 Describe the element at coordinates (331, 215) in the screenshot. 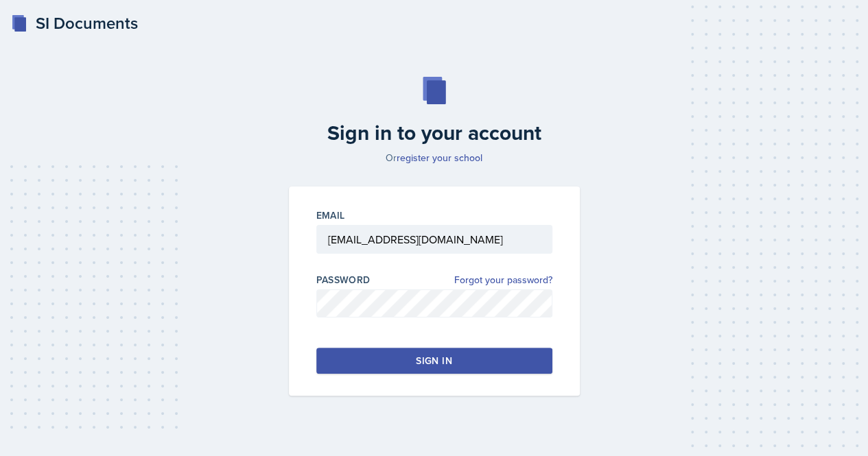

I see `label: Email` at that location.